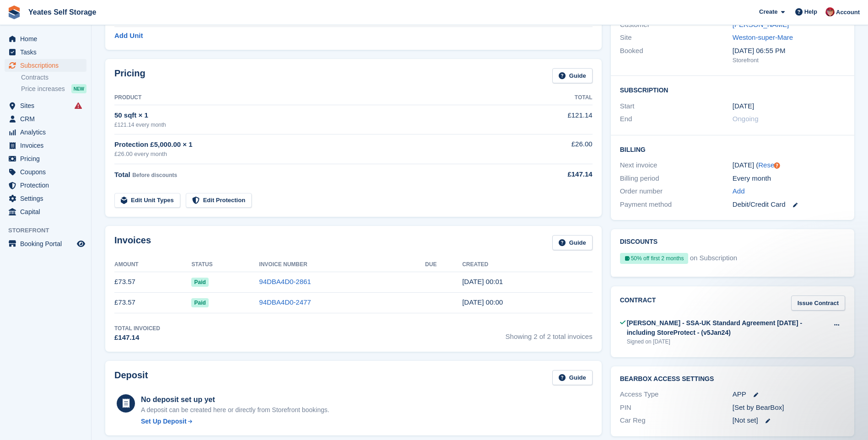 This screenshot has height=440, width=868. I want to click on h2: Discounts, so click(733, 242).